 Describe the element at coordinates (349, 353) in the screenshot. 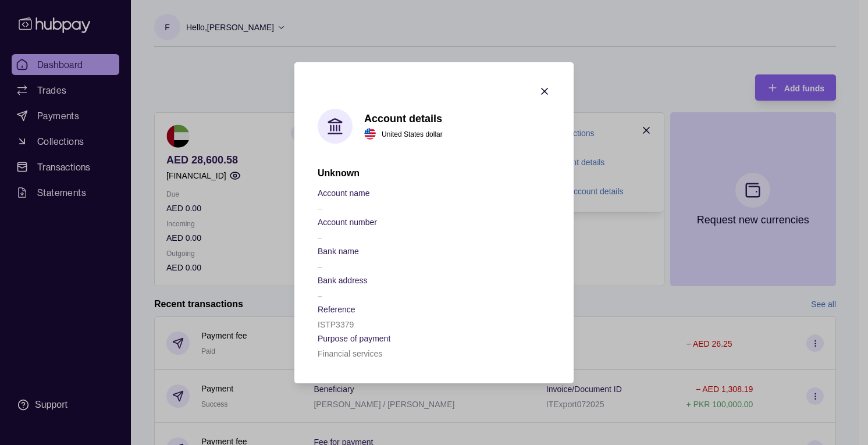

I see `p: Financial services` at that location.